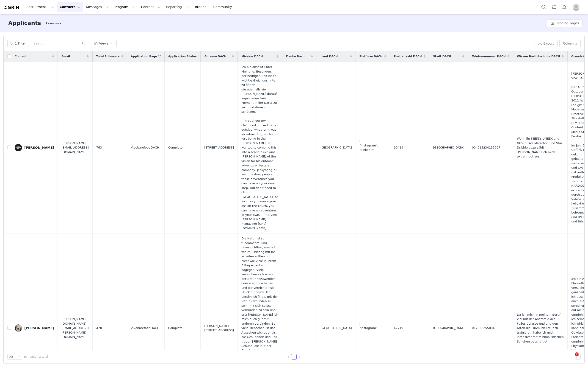  I want to click on span: 42719, so click(399, 328).